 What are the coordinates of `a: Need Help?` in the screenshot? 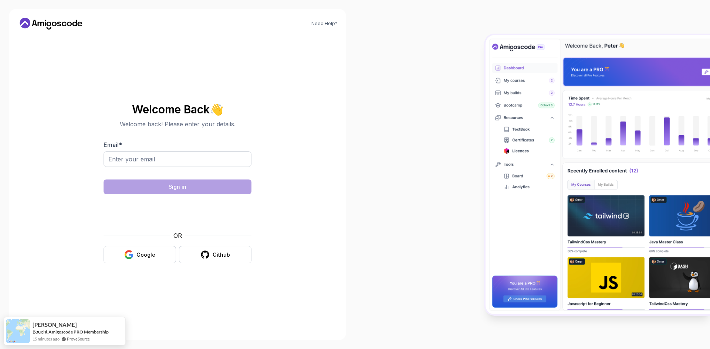 It's located at (324, 24).